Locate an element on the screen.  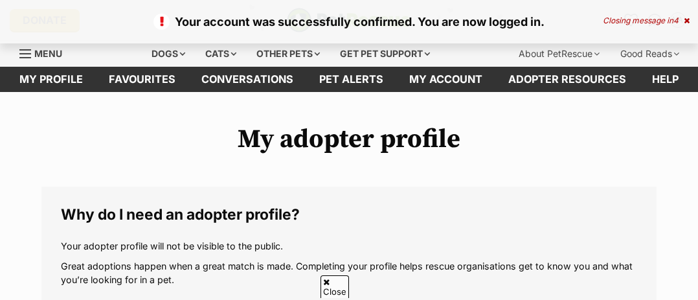
a: My account is located at coordinates (446, 79).